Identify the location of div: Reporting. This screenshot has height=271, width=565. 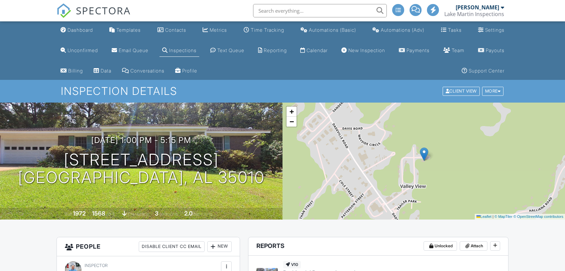
(275, 50).